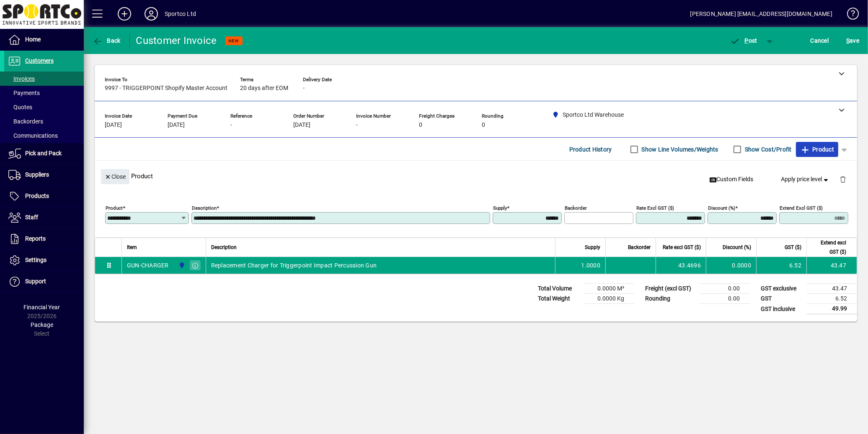 Image resolution: width=868 pixels, height=434 pixels. Describe the element at coordinates (746, 40) in the screenshot. I see `span: P` at that location.